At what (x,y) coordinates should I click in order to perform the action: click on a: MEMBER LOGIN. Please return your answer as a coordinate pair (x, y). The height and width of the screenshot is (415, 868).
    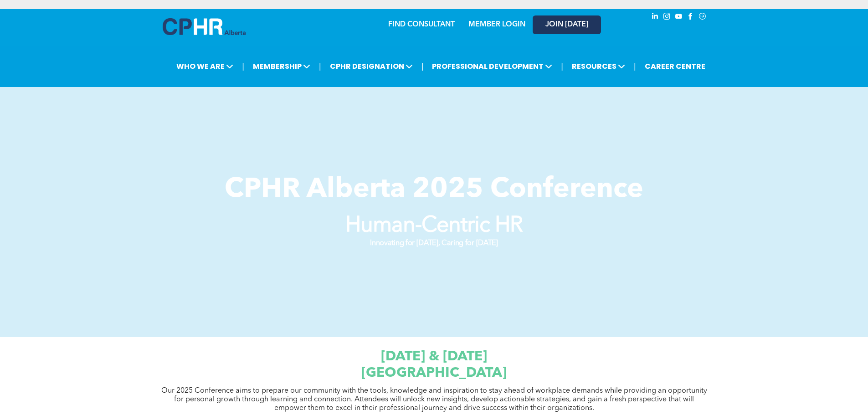
    Looking at the image, I should click on (497, 25).